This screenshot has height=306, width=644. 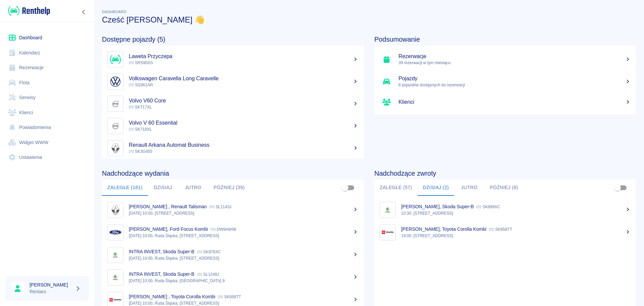 I want to click on a: ImageVolvo V60 Core SK717XL, so click(x=233, y=104).